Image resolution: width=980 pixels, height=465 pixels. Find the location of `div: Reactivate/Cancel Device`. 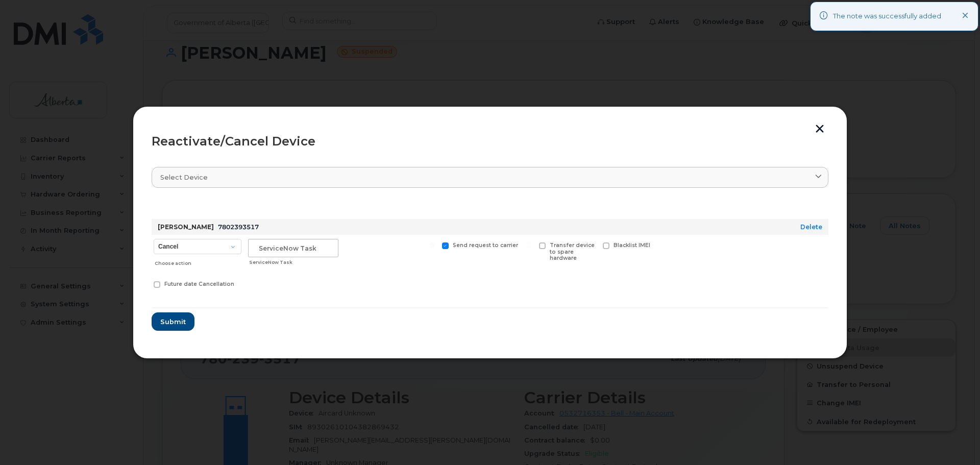

div: Reactivate/Cancel Device is located at coordinates (490, 141).